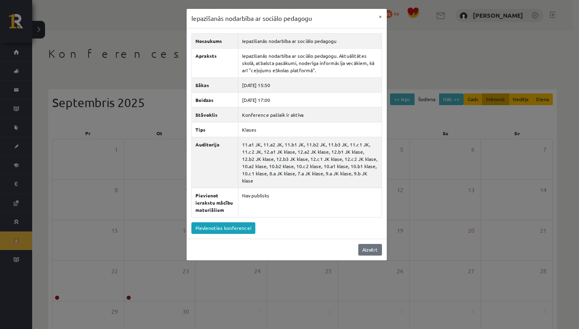 This screenshot has width=579, height=329. What do you see at coordinates (215, 162) in the screenshot?
I see `th: Auditorija` at bounding box center [215, 162].